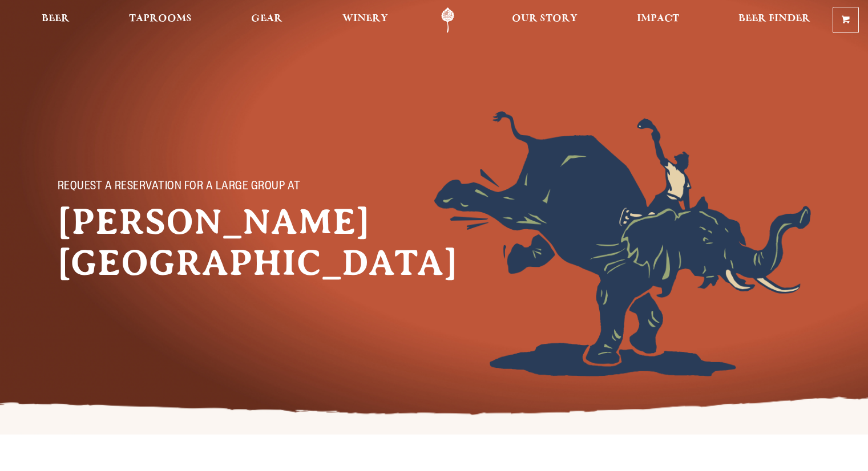 The image size is (868, 471). I want to click on a: Taprooms, so click(161, 20).